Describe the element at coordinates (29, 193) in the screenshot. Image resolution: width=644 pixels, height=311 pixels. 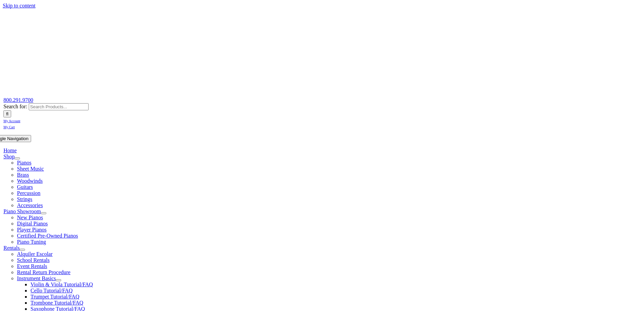
I see `span: Percussion` at that location.